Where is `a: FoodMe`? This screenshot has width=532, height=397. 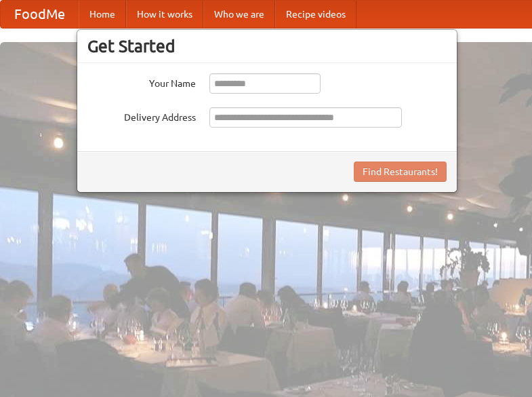
a: FoodMe is located at coordinates (39, 14).